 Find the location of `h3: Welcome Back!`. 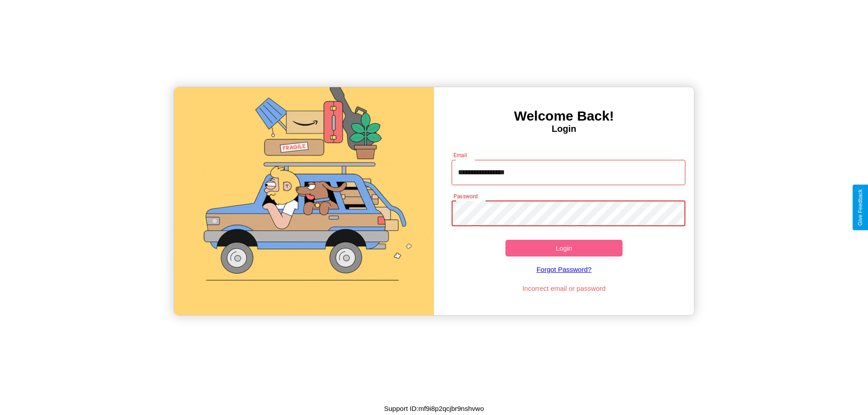

h3: Welcome Back! is located at coordinates (564, 116).